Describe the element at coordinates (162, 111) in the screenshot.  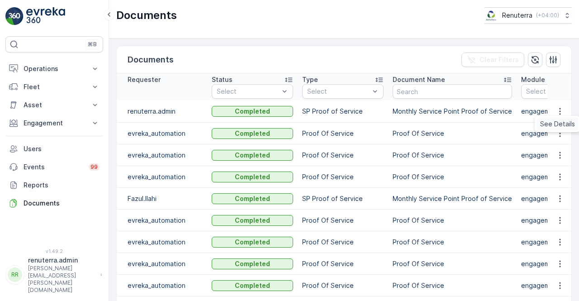
I see `td: renuterra.admin` at that location.